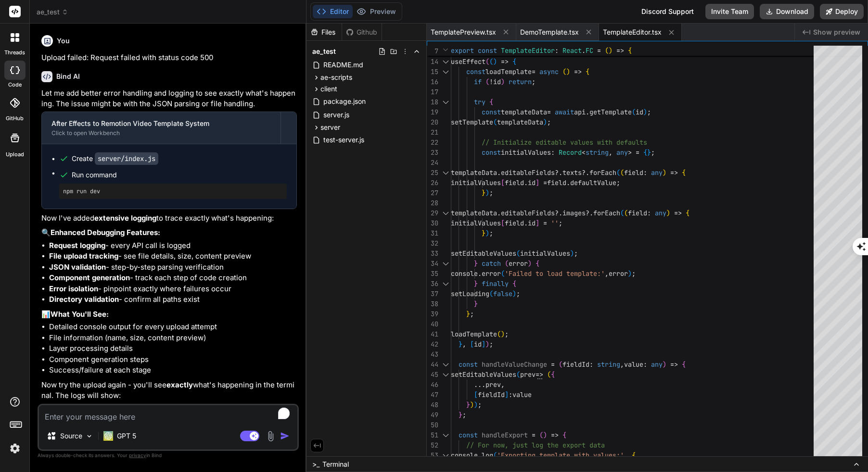 This screenshot has width=868, height=472. I want to click on div: 47, so click(433, 395).